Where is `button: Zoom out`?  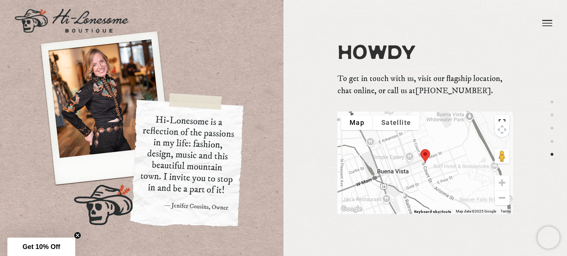 button: Zoom out is located at coordinates (502, 198).